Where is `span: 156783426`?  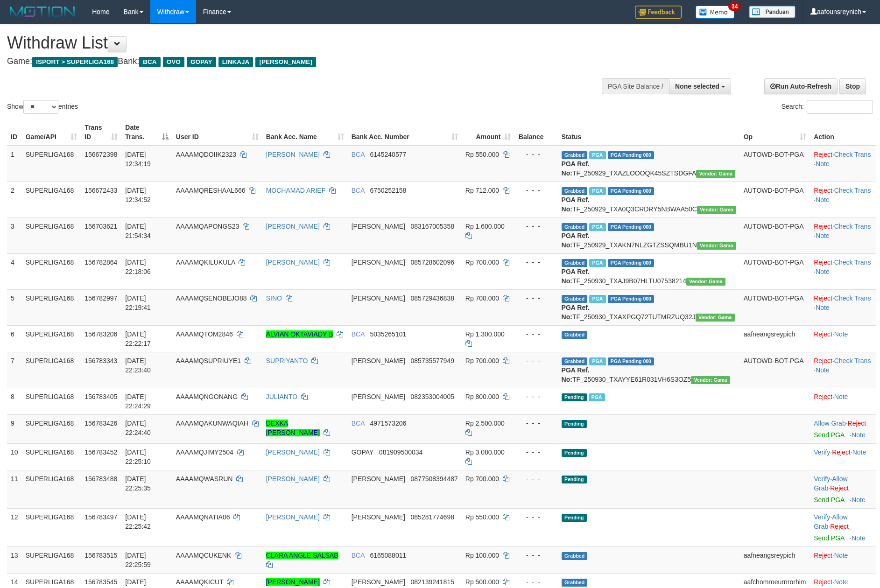
span: 156783426 is located at coordinates (101, 424).